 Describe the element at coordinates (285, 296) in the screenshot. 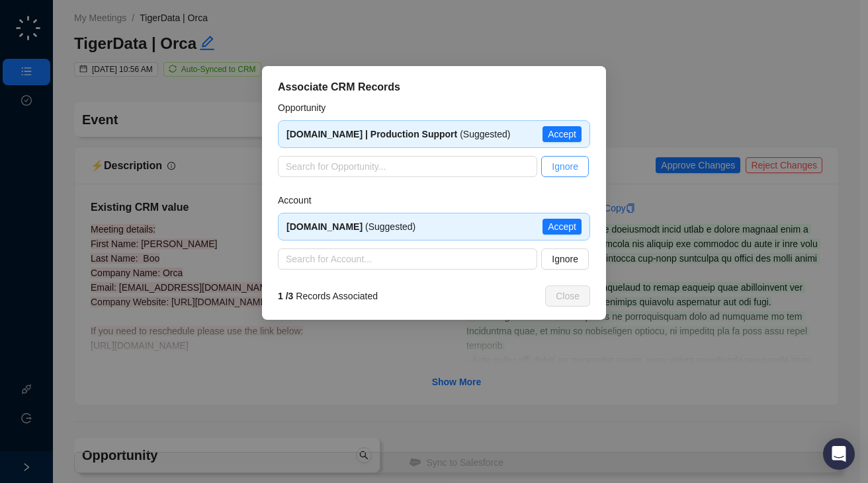

I see `strong: 1 / 3` at that location.